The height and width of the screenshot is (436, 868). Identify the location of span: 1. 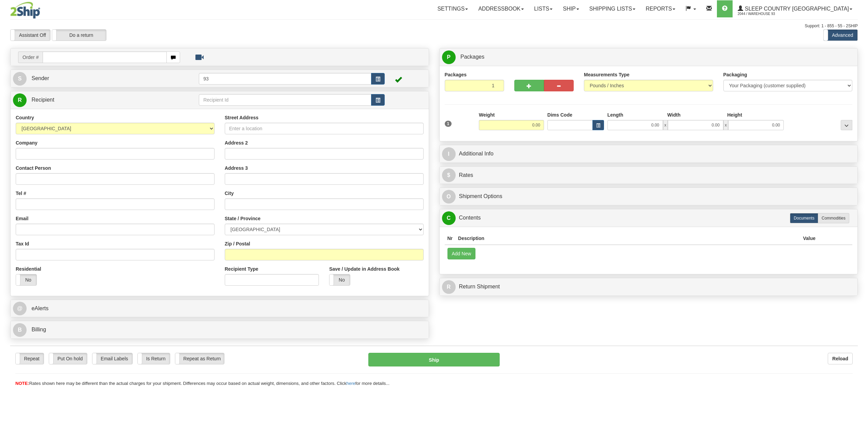
(448, 124).